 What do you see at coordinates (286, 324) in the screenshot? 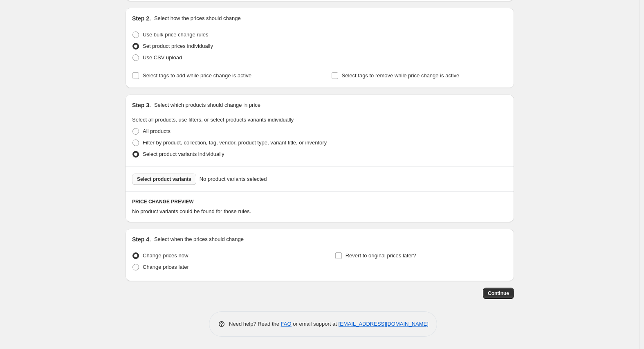
I see `a: FAQ` at bounding box center [286, 324].